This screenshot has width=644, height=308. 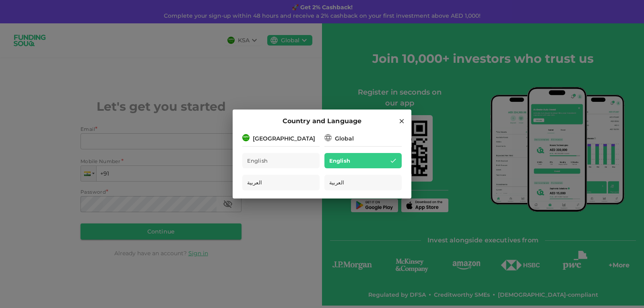 I want to click on div: Global, so click(x=344, y=138).